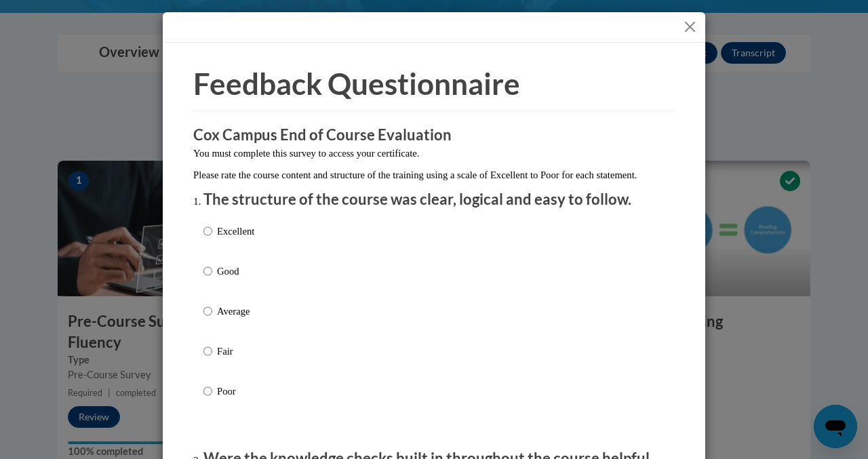  What do you see at coordinates (235, 271) in the screenshot?
I see `p: Good` at bounding box center [235, 271].